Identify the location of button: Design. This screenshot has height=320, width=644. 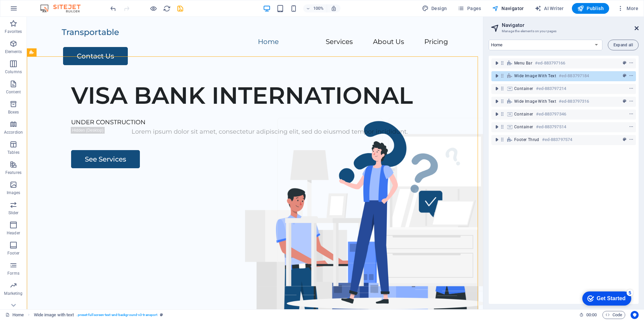
(434, 8).